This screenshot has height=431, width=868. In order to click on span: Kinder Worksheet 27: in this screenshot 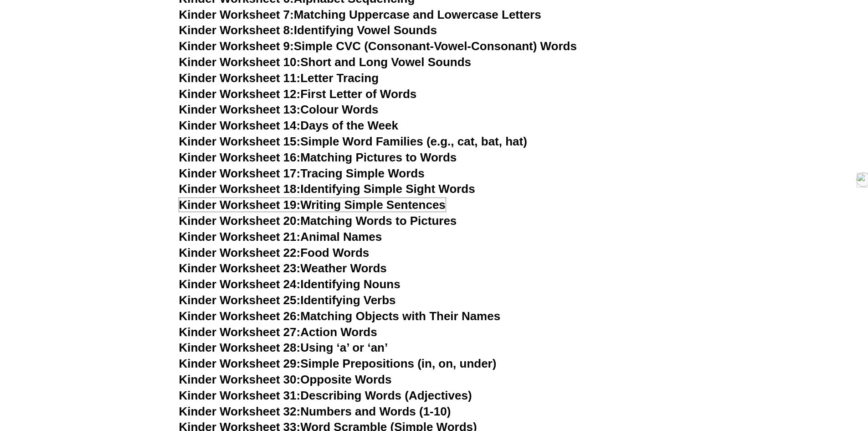, I will do `click(240, 332)`.